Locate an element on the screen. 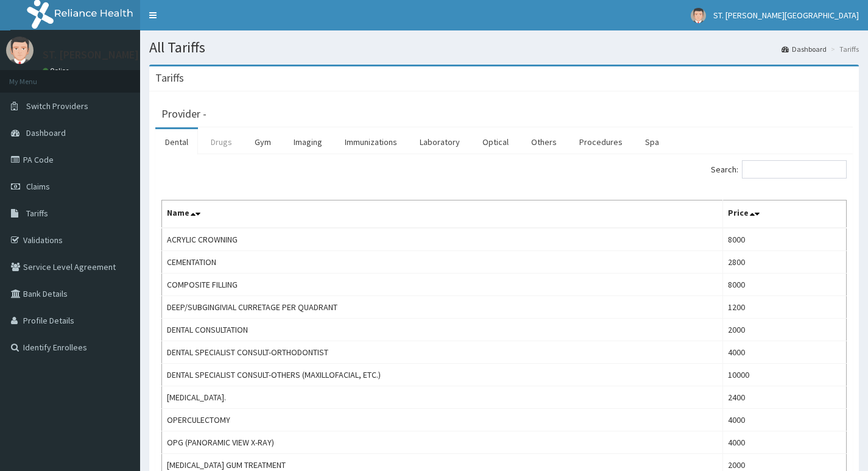 The width and height of the screenshot is (868, 471). td: DEEP/SUBGINGIVIAL CURRETAGE PER QUADRANT is located at coordinates (442, 307).